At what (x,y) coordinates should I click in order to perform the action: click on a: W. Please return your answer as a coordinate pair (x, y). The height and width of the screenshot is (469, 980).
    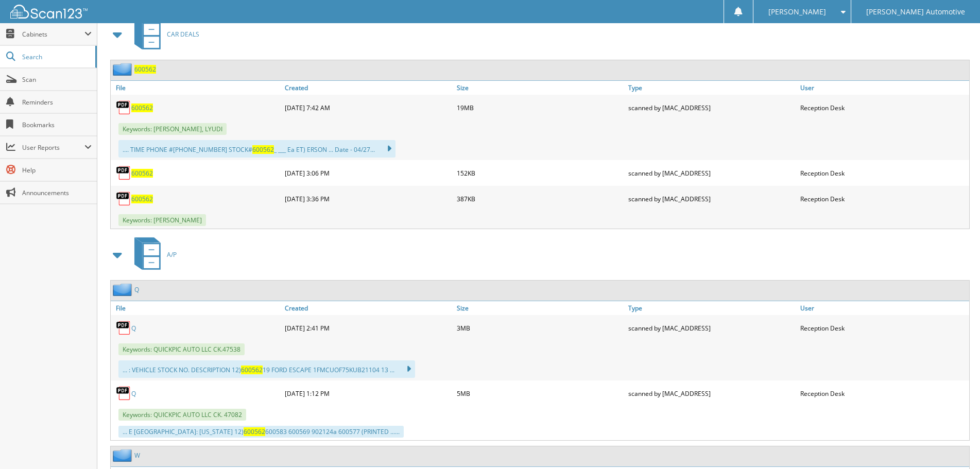
    Looking at the image, I should click on (137, 455).